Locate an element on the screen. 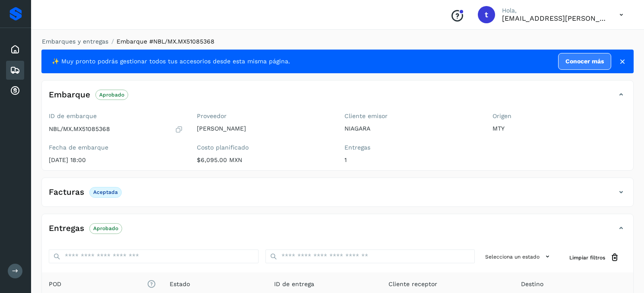 The width and height of the screenshot is (644, 293). p: NBL/MX.MX51085368 is located at coordinates (80, 129).